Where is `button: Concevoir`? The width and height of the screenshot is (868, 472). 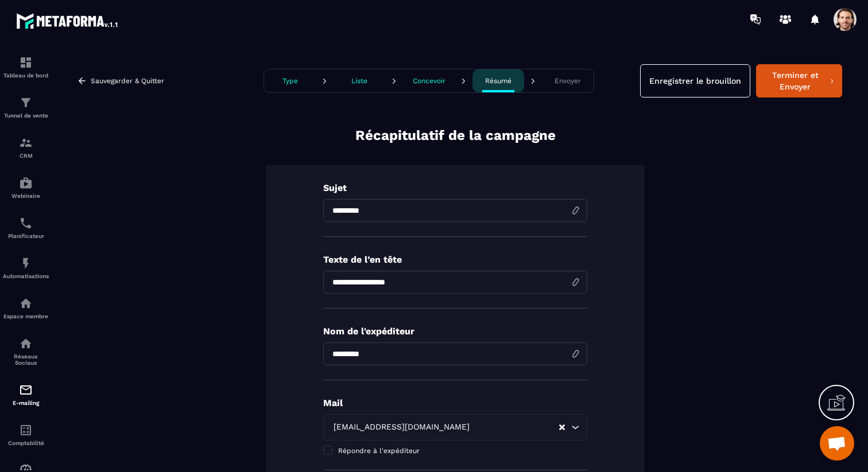
button: Concevoir is located at coordinates (429, 81).